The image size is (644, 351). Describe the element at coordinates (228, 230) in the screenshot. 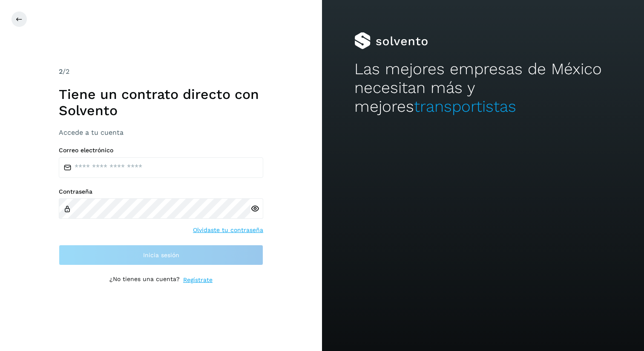

I see `a: Olvidaste tu contraseña` at that location.